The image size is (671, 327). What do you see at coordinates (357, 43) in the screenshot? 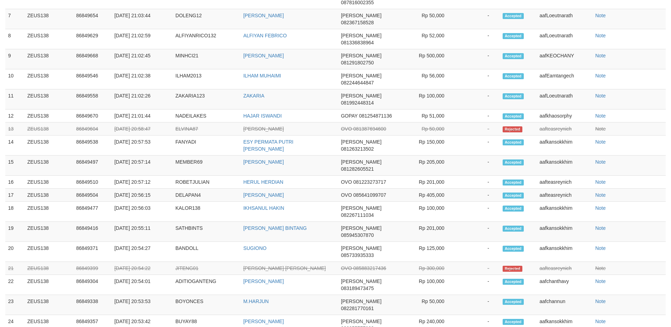
I see `span: 081336838964` at bounding box center [357, 43].